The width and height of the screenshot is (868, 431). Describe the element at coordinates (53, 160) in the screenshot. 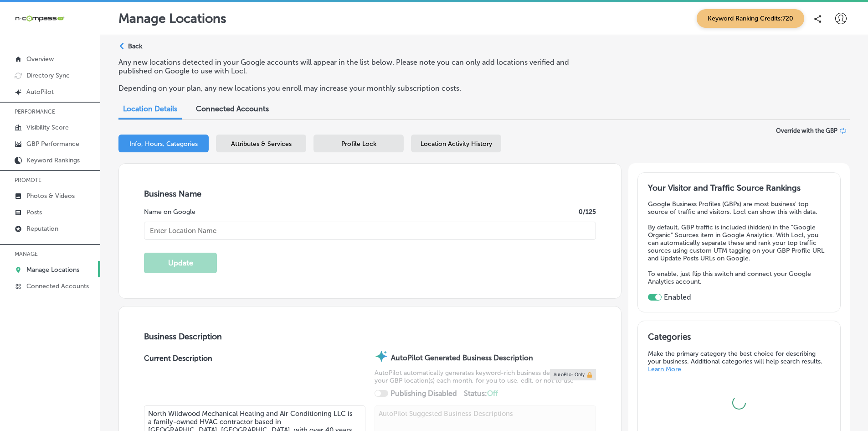

I see `p: Keyword Rankings` at that location.